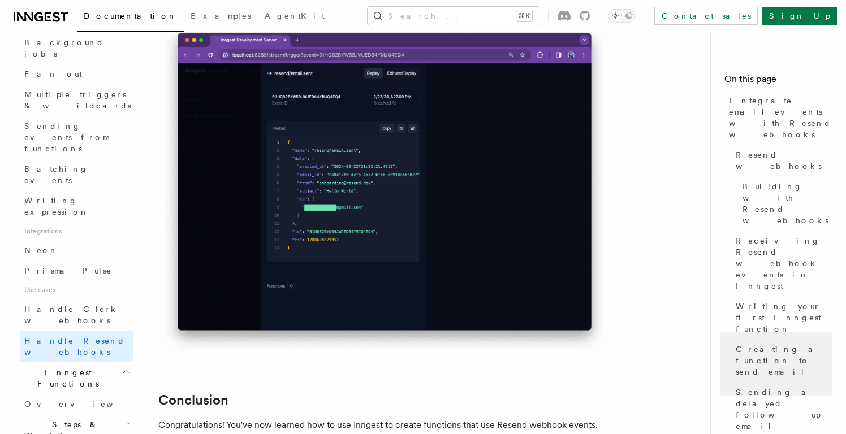  What do you see at coordinates (76, 137) in the screenshot?
I see `a: Sending events from functions` at bounding box center [76, 137].